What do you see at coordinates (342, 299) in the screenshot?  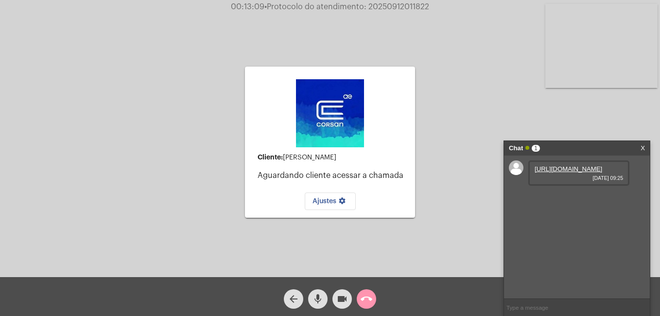 I see `mat-icon: videocam` at bounding box center [342, 299].